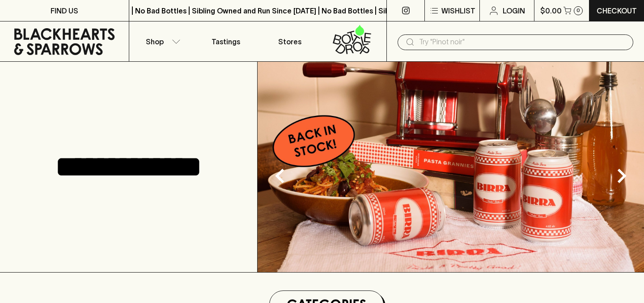 Image resolution: width=644 pixels, height=303 pixels. Describe the element at coordinates (154, 42) in the screenshot. I see `p: Shop` at that location.